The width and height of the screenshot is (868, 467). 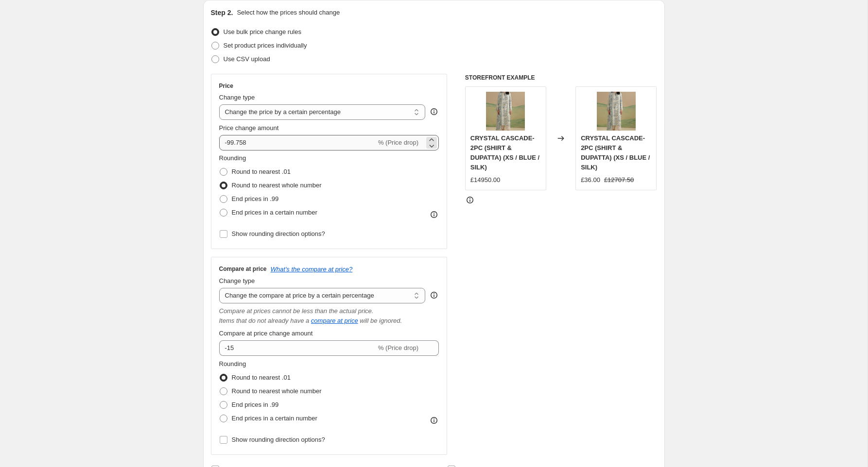 What do you see at coordinates (335, 321) in the screenshot?
I see `i: compare at price` at bounding box center [335, 321].